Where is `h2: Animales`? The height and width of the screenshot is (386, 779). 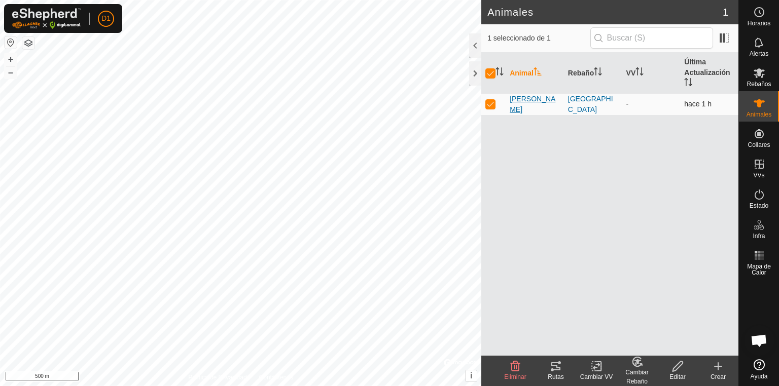 h2: Animales is located at coordinates (605, 12).